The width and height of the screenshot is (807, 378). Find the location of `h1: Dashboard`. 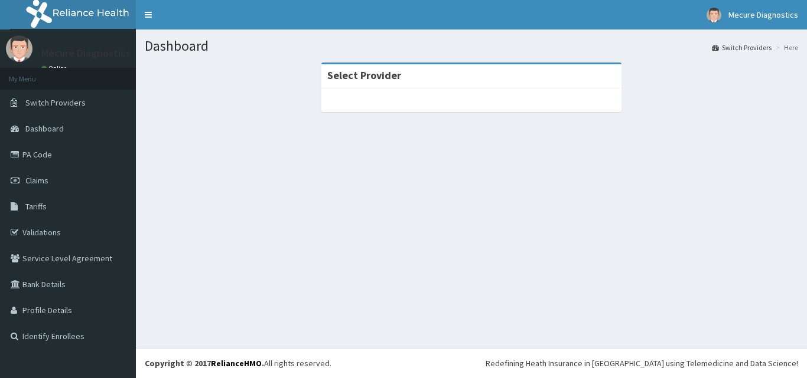

h1: Dashboard is located at coordinates (471, 46).